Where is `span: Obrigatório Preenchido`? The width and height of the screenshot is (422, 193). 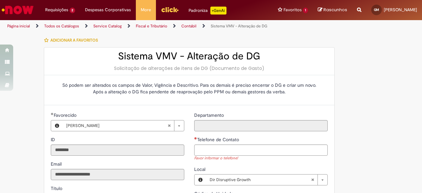
span: Obrigatório Preenchido is located at coordinates (52, 114).